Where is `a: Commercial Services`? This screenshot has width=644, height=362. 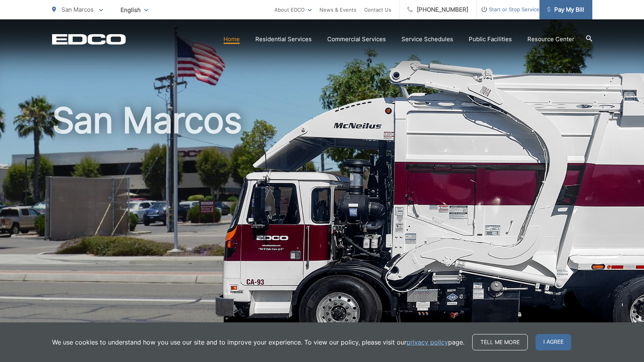
a: Commercial Services is located at coordinates (356, 39).